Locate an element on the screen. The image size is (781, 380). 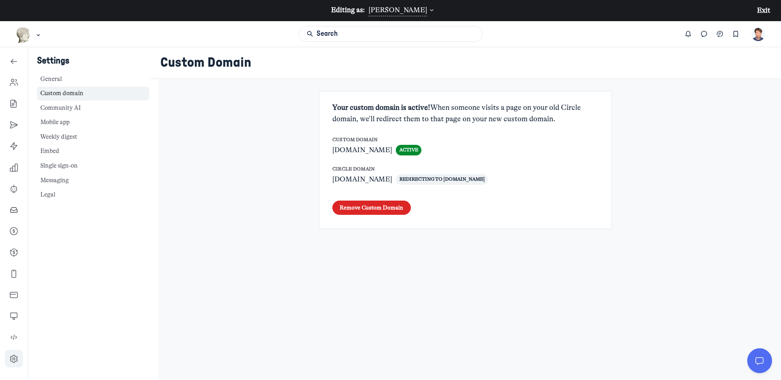
button: Search is located at coordinates (390, 34).